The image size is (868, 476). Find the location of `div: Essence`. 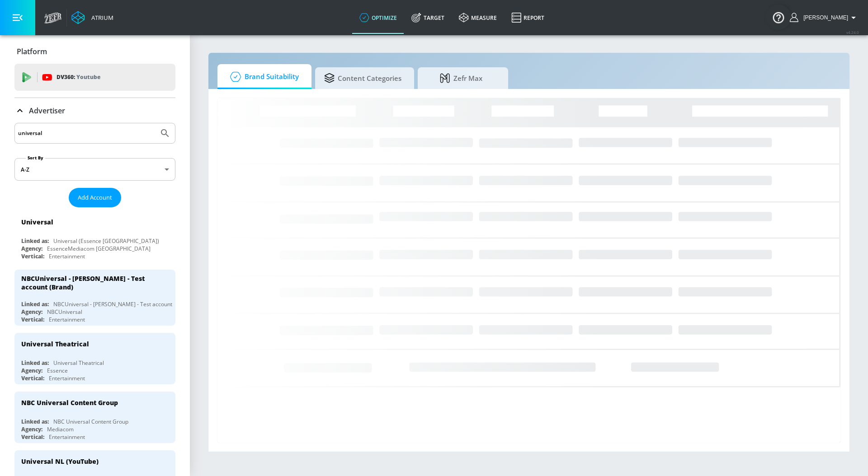

div: Essence is located at coordinates (57, 371).